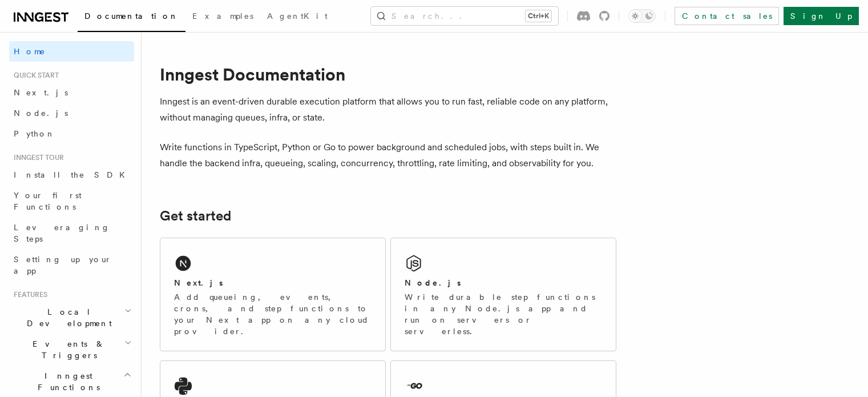  Describe the element at coordinates (72, 175) in the screenshot. I see `span: Install the SDK` at that location.